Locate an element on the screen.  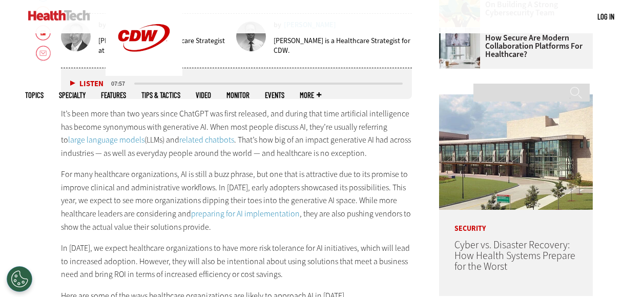
span: Cyber vs. Disaster Recovery: How Health Systems Prepare for the Worst is located at coordinates (515, 256).